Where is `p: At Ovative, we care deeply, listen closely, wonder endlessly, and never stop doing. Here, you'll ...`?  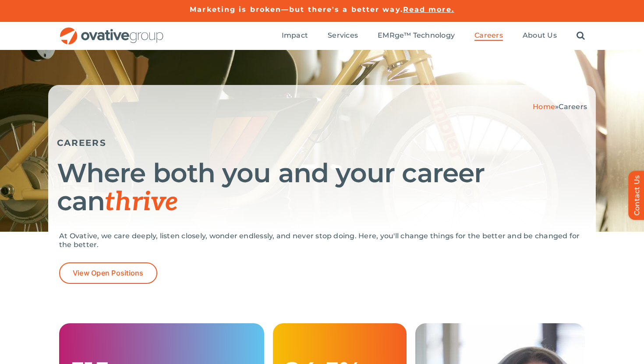
p: At Ovative, we care deeply, listen closely, wonder endlessly, and never stop doing. Here, you'll ... is located at coordinates (322, 241).